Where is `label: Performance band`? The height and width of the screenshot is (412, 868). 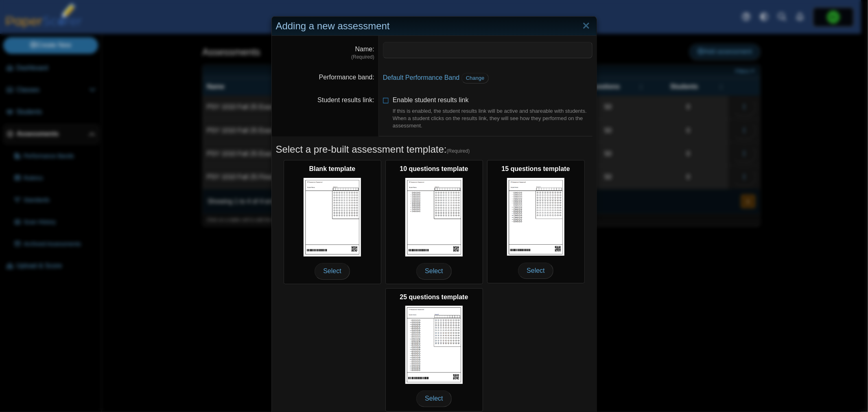 label: Performance band is located at coordinates (347, 77).